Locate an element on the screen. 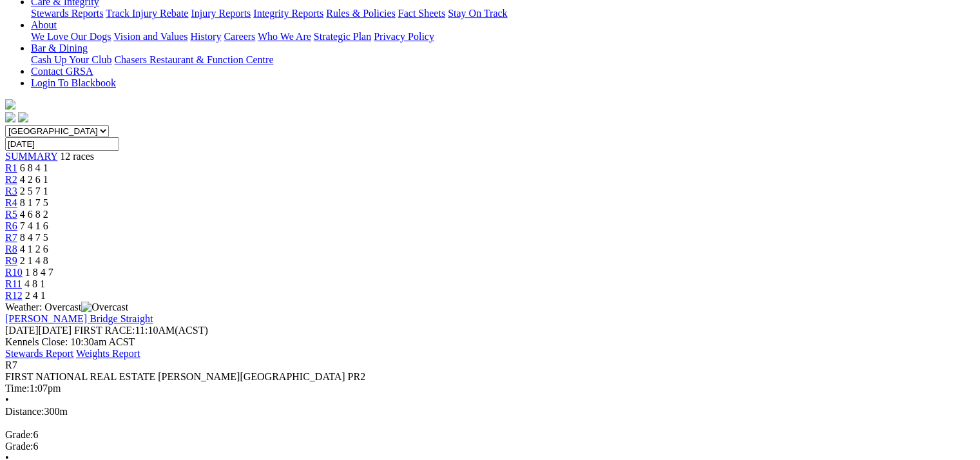 This screenshot has height=460, width=980. a: Chasers Restaurant & Function Centre is located at coordinates (193, 59).